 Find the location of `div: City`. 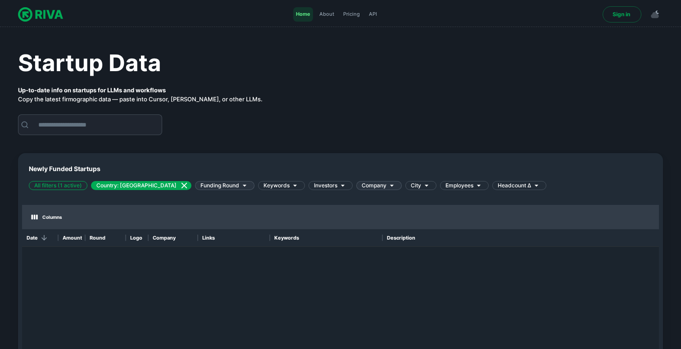

div: City is located at coordinates (421, 186).